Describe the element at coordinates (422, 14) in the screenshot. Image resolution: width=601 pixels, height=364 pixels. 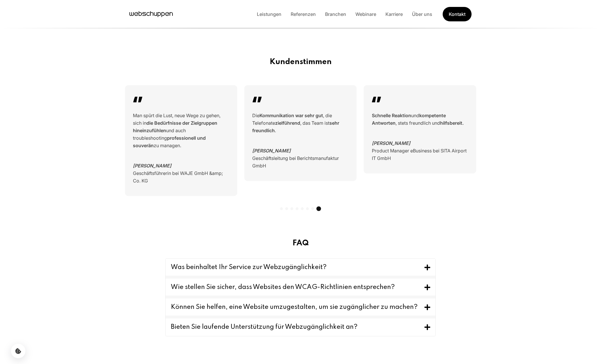
I see `a: Über uns` at that location.